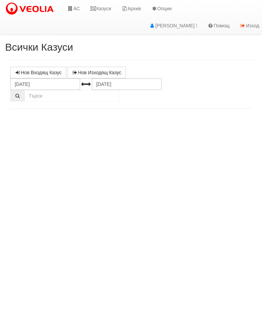 The image size is (262, 311). Describe the element at coordinates (38, 72) in the screenshot. I see `a: Нов Входящ Казус` at that location.